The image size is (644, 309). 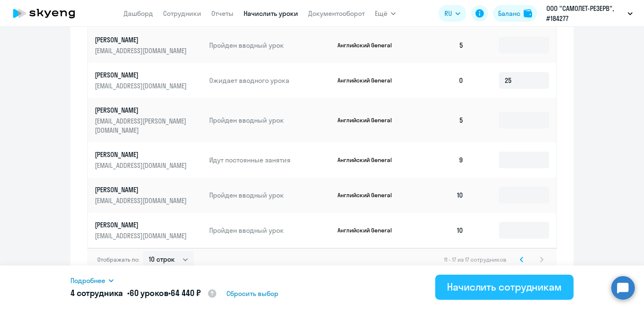 I want to click on p: ООО "САМОЛЕТ-РЕЗЕРВ", #184277, so click(x=585, y=13).